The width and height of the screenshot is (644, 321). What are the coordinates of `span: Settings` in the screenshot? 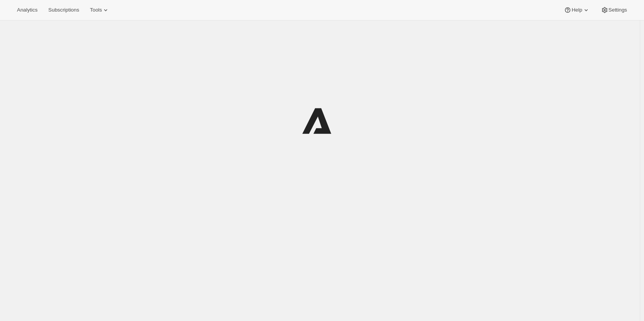 It's located at (618, 10).